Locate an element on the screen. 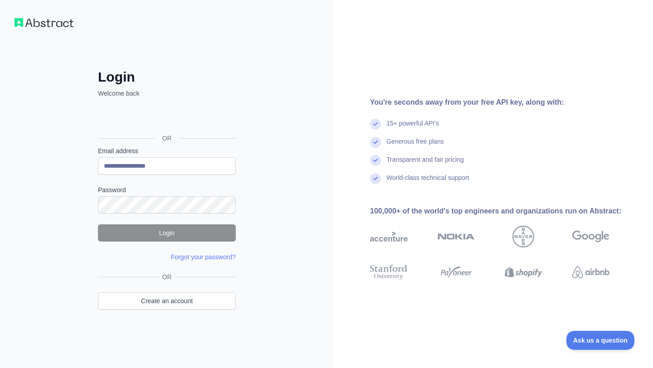 The image size is (653, 368). label: Email address is located at coordinates (167, 151).